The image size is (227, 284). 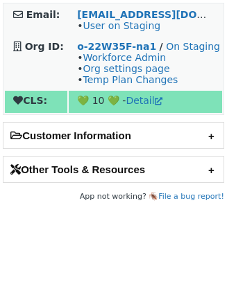 What do you see at coordinates (116, 46) in the screenshot?
I see `strong: o-22W35F-na1` at bounding box center [116, 46].